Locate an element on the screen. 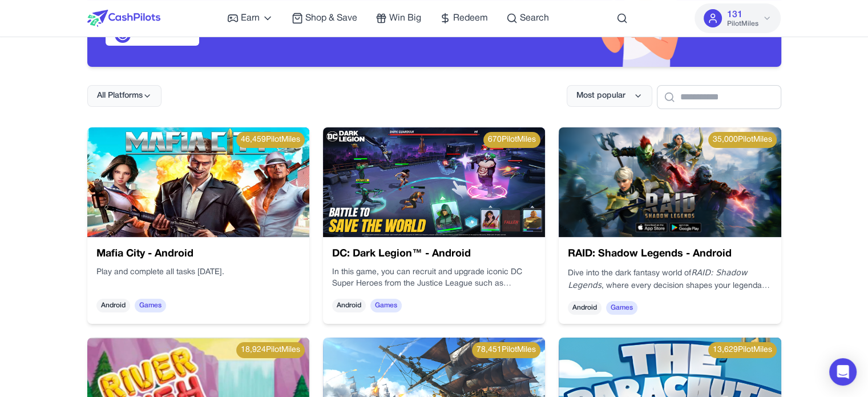 This screenshot has width=868, height=397. img: 458eefe5-aead-4420-8b58-6e94704f1244.jpg is located at coordinates (198, 183).